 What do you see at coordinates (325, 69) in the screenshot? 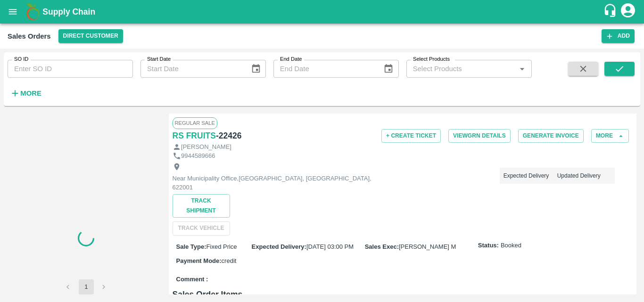
I see `input: End Date` at bounding box center [325, 69].